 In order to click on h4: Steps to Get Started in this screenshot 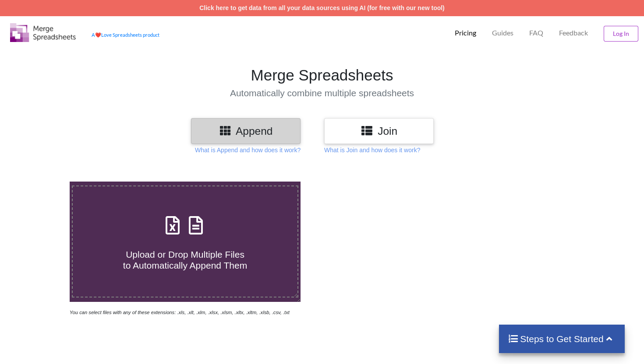, I will do `click(562, 339)`.